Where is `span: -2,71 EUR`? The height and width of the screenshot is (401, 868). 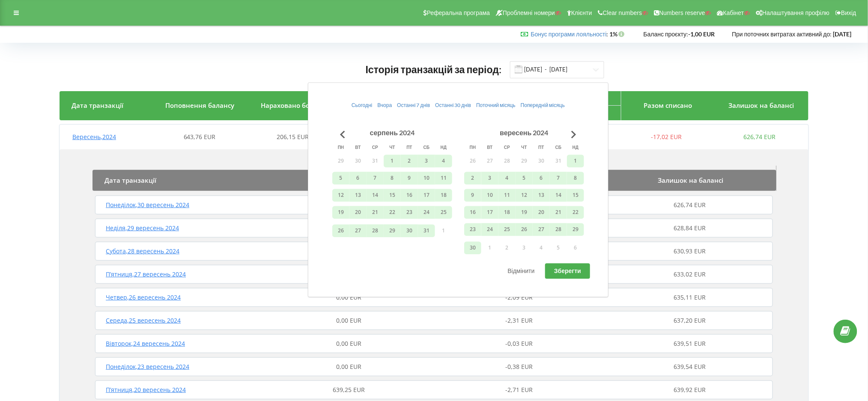
span: -2,71 EUR is located at coordinates (519, 389).